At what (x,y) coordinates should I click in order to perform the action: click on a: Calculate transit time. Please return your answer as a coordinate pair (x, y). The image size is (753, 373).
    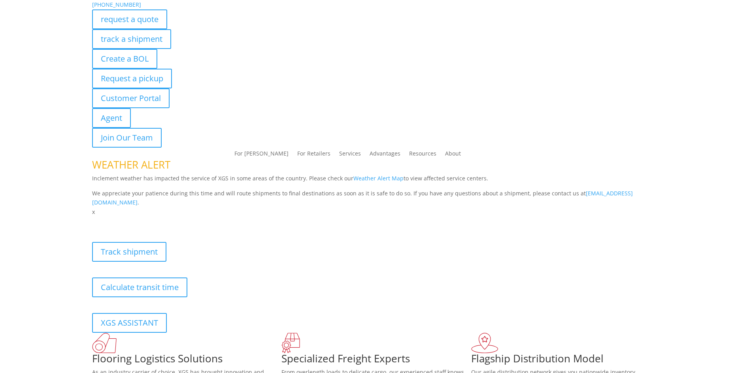
    Looking at the image, I should click on (139, 288).